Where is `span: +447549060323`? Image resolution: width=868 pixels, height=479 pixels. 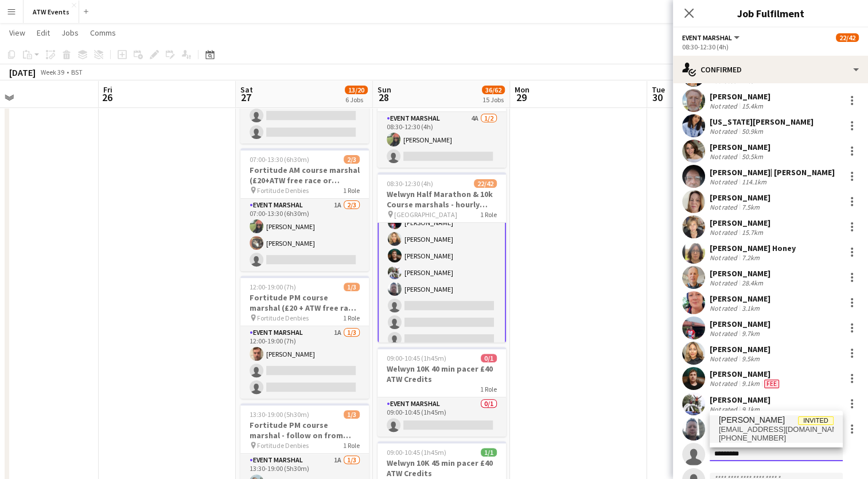 span: +447549060323 is located at coordinates (776, 438).